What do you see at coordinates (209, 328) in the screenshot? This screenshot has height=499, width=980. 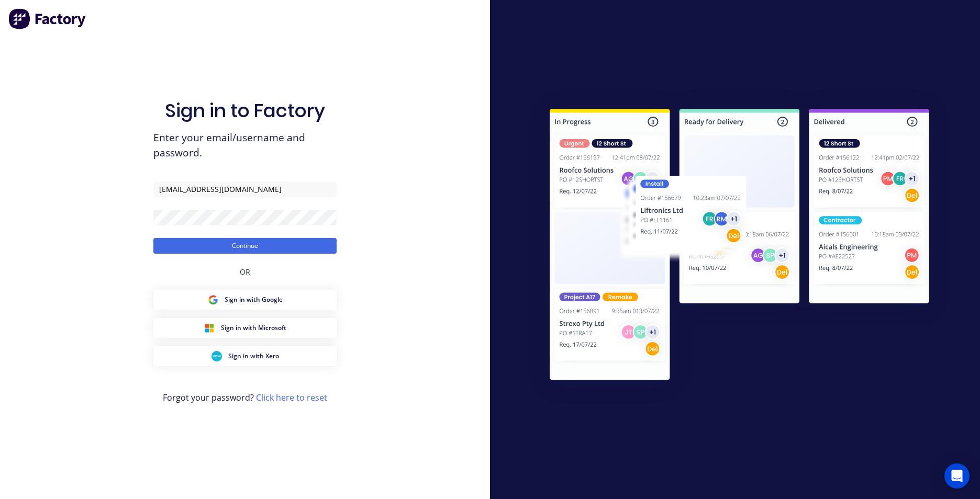 I see `img: Microsoft Sign in` at bounding box center [209, 328].